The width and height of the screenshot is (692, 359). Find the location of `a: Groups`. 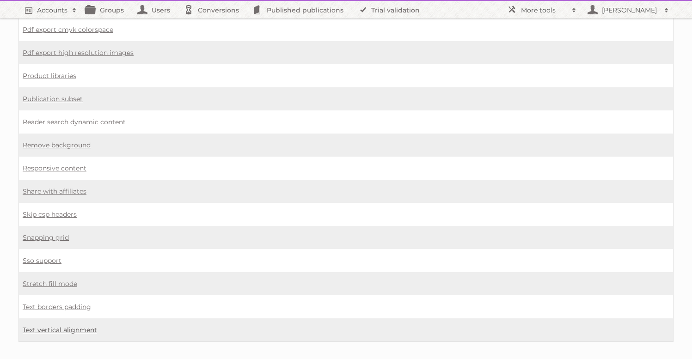

a: Groups is located at coordinates (107, 10).